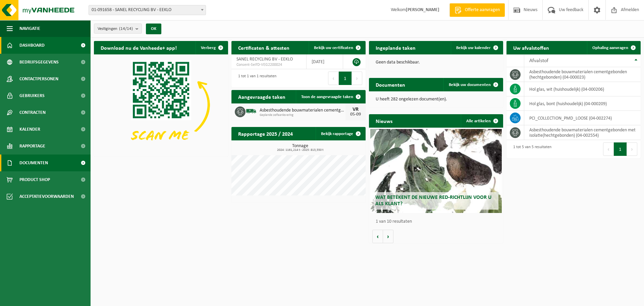 This screenshot has width=644, height=306. I want to click on p: 1 van 10 resultaten, so click(438, 222).